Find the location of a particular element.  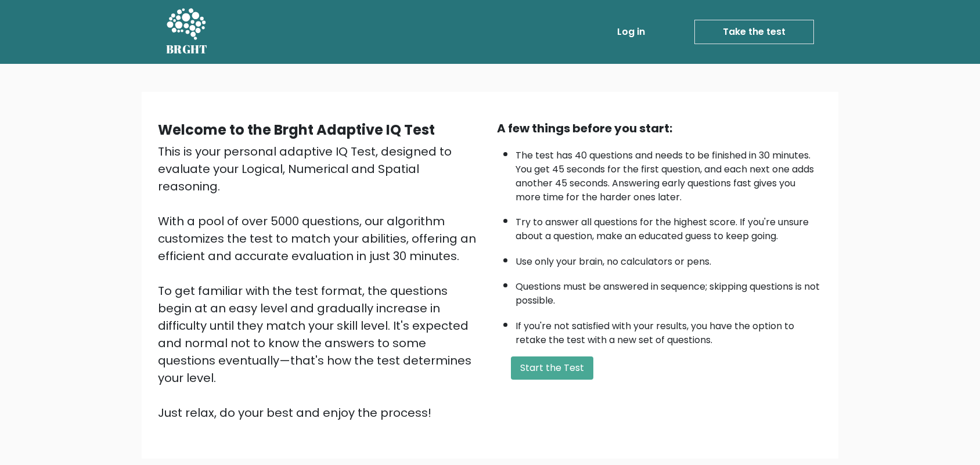

div: A few things before you start: is located at coordinates (659, 128).